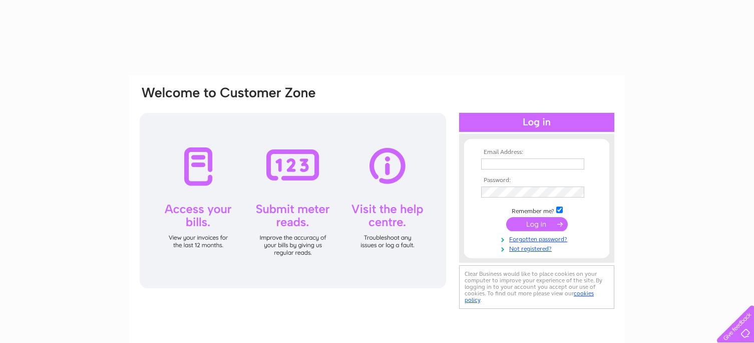 This screenshot has width=754, height=343. Describe the element at coordinates (537, 180) in the screenshot. I see `th: Password:` at that location.